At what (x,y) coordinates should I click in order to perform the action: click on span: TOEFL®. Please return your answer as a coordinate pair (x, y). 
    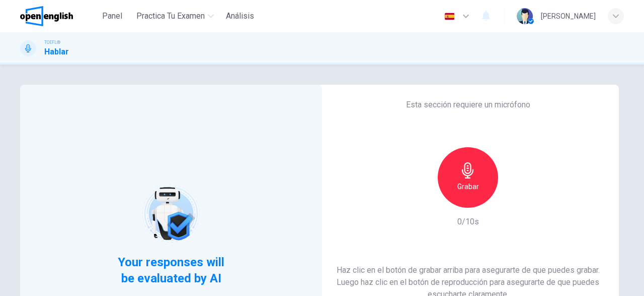
    Looking at the image, I should click on (52, 43).